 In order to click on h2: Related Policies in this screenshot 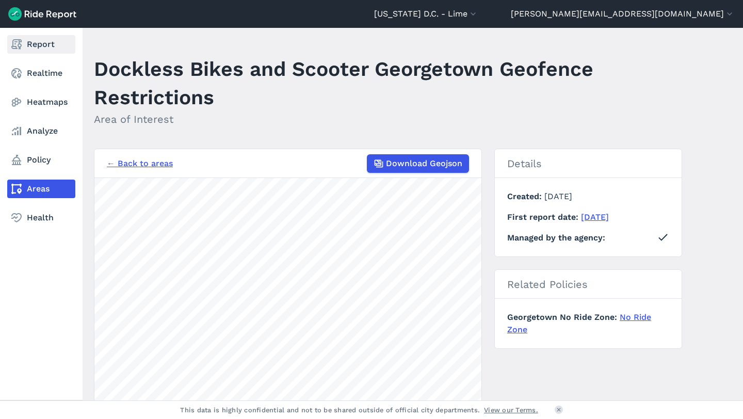, I will do `click(589, 284)`.